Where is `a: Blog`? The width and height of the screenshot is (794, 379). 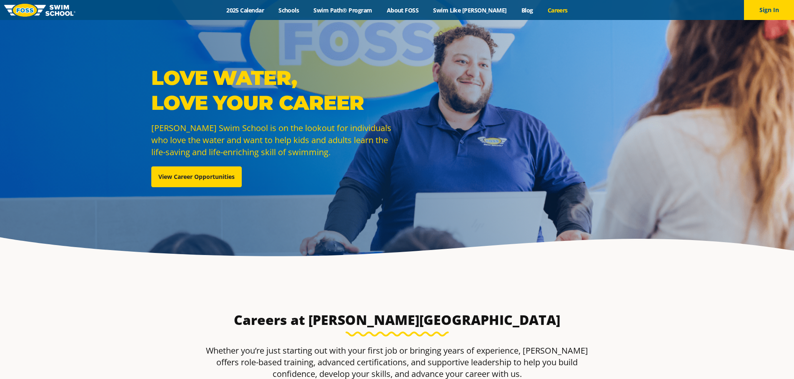
a: Blog is located at coordinates (527, 10).